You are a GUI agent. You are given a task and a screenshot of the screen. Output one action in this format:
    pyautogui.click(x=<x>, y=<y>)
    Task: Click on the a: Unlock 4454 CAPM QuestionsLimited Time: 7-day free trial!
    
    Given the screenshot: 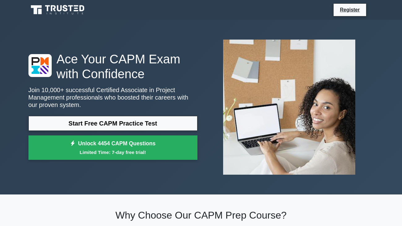 What is the action you would take?
    pyautogui.click(x=113, y=148)
    